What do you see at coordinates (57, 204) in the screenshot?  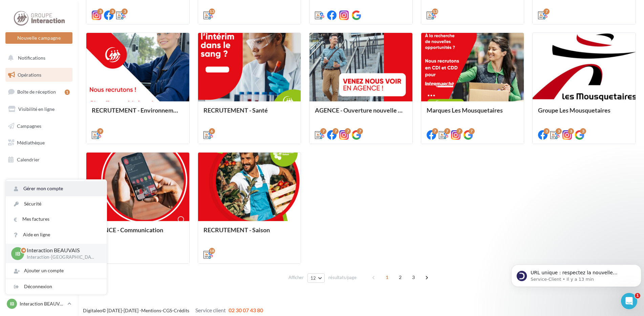 I see `a: Sécurité` at bounding box center [57, 204].